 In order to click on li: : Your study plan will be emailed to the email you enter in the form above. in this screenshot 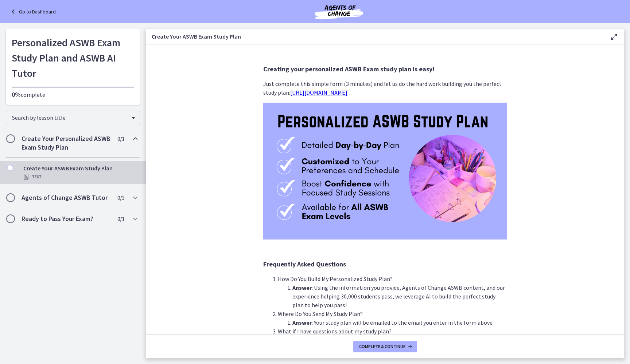, I will do `click(399, 323)`.